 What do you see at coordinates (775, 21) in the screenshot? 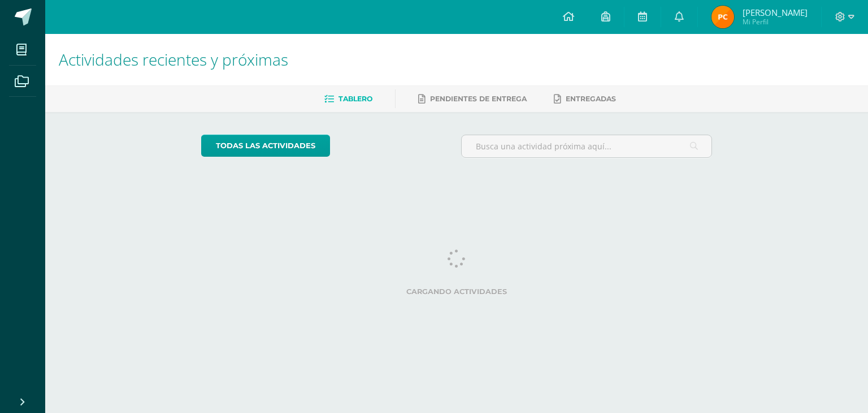
I see `span: Mi Perfil` at bounding box center [775, 21].